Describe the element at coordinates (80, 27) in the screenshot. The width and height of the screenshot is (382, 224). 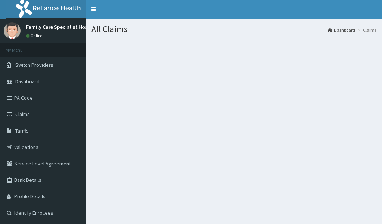
I see `p: Family Care Specialist Hospital and Maternity` at that location.